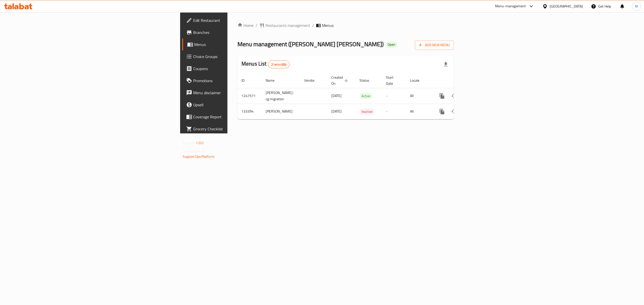 This screenshot has width=644, height=305. I want to click on a: Edit Restaurant, so click(235, 20).